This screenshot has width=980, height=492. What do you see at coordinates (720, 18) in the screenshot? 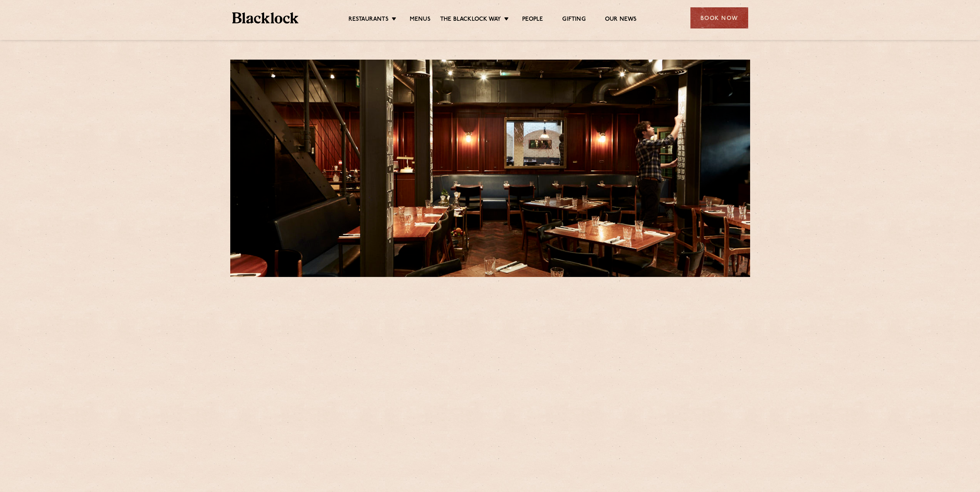
I see `div: Book Now` at bounding box center [720, 18].